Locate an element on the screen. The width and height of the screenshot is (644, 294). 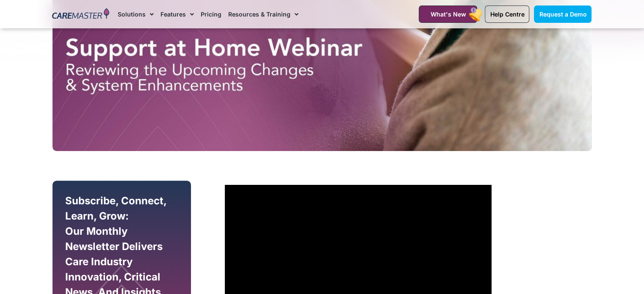
a: What's New is located at coordinates (448, 14).